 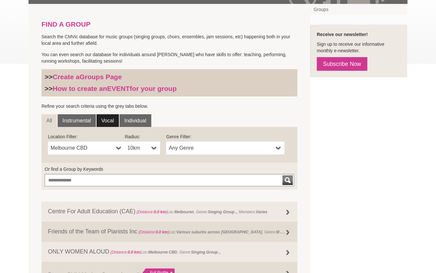 What do you see at coordinates (221, 148) in the screenshot?
I see `span: Any Genre` at bounding box center [221, 148].